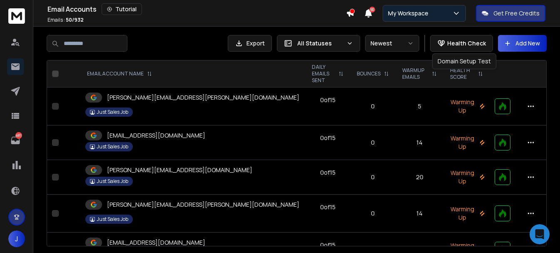 The width and height of the screenshot is (560, 253). Describe the element at coordinates (522, 43) in the screenshot. I see `button: Add New` at that location.